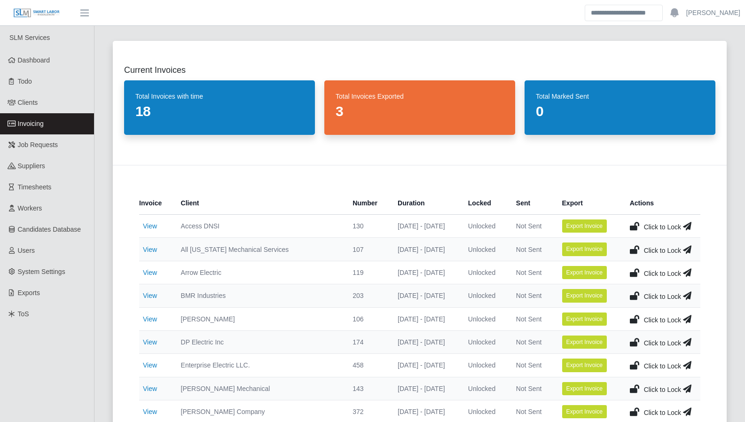  I want to click on td: 119, so click(367, 272).